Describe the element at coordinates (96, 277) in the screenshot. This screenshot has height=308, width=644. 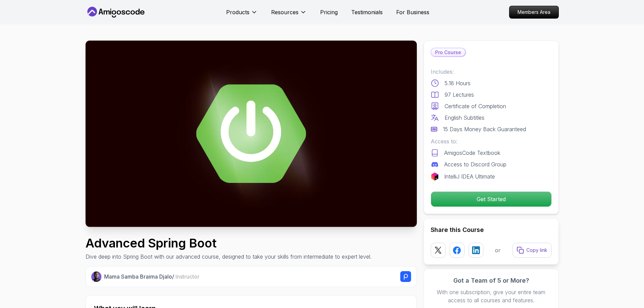
I see `img: Nelson Djalo` at that location.